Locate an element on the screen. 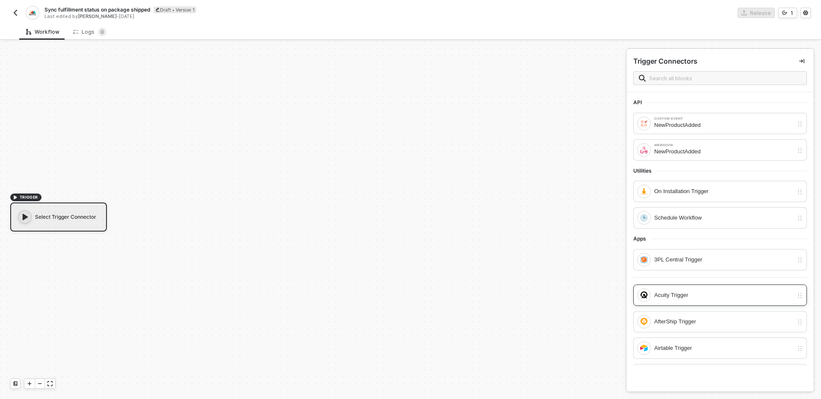 The width and height of the screenshot is (821, 399). input: Search all blocks is located at coordinates (725, 78).